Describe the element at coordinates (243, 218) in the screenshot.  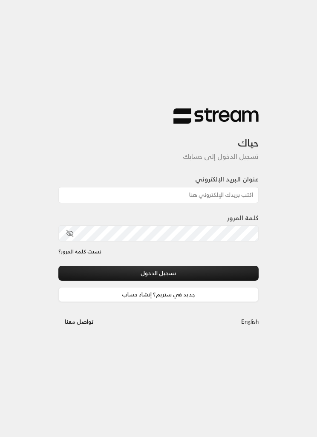
I see `label: كلمة المرور` at that location.